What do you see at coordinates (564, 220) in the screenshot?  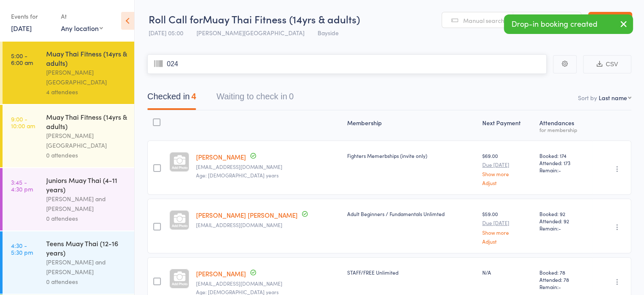 I see `span: Attended: 92` at bounding box center [564, 220].